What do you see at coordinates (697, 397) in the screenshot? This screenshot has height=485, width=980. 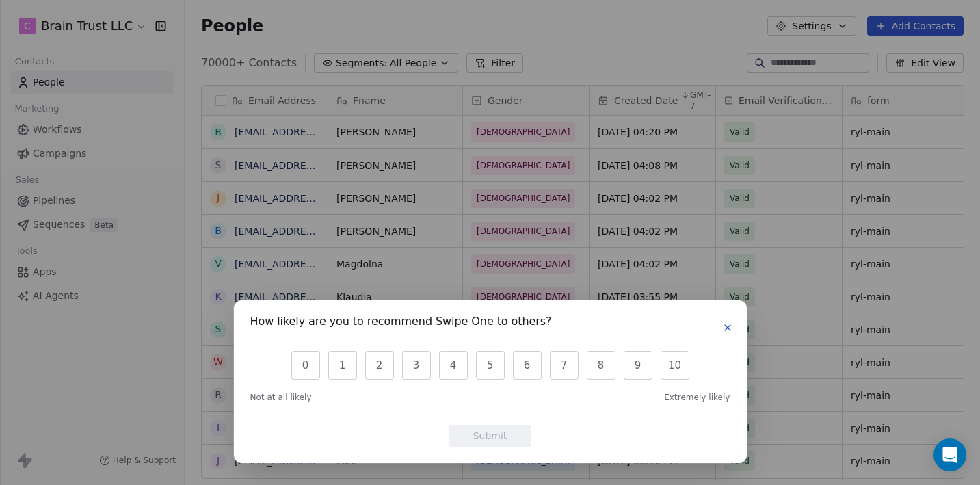 I see `span: Extremely likely` at bounding box center [697, 397].